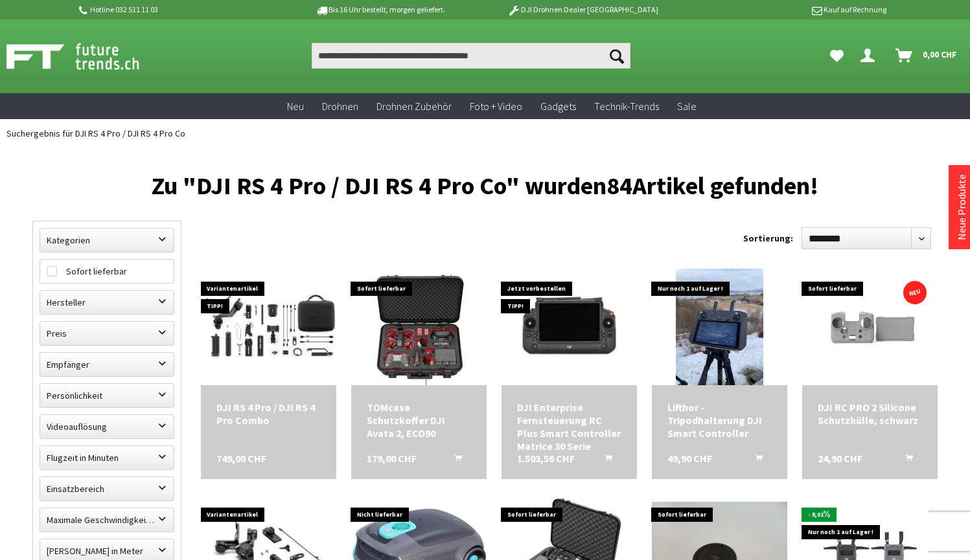  I want to click on p: Bis 16 Uhr bestellt, morgen geliefert., so click(380, 10).